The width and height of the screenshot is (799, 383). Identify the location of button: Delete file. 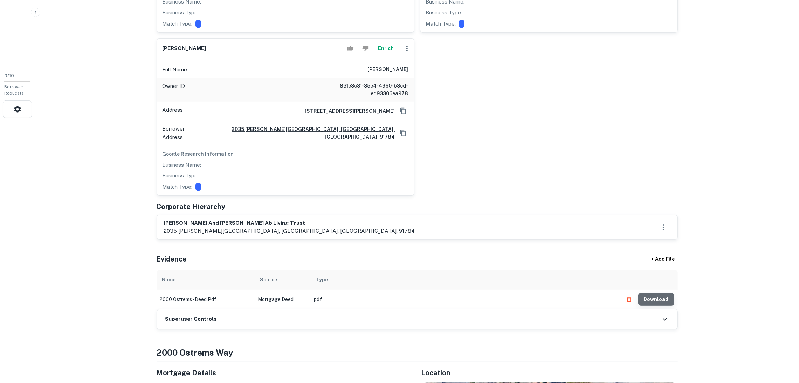
(629, 299).